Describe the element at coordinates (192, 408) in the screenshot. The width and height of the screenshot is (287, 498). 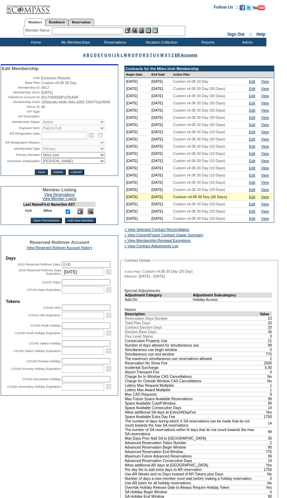
I see `td: Space Available Consecutive Days` at that location.